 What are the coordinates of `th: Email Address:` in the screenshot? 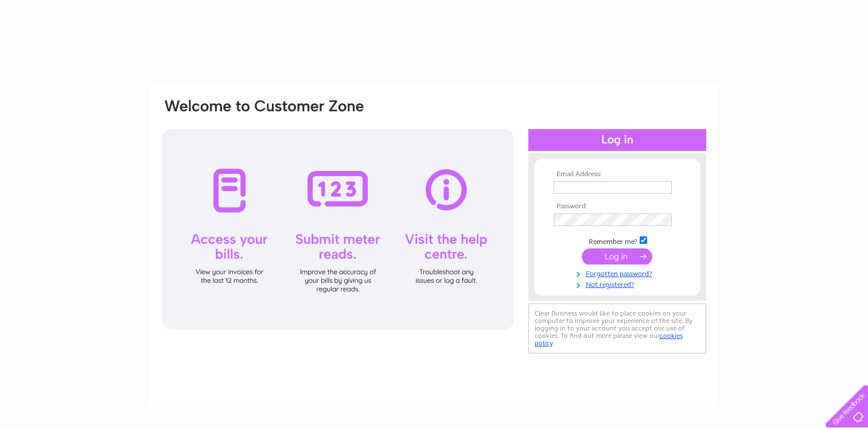 It's located at (618, 174).